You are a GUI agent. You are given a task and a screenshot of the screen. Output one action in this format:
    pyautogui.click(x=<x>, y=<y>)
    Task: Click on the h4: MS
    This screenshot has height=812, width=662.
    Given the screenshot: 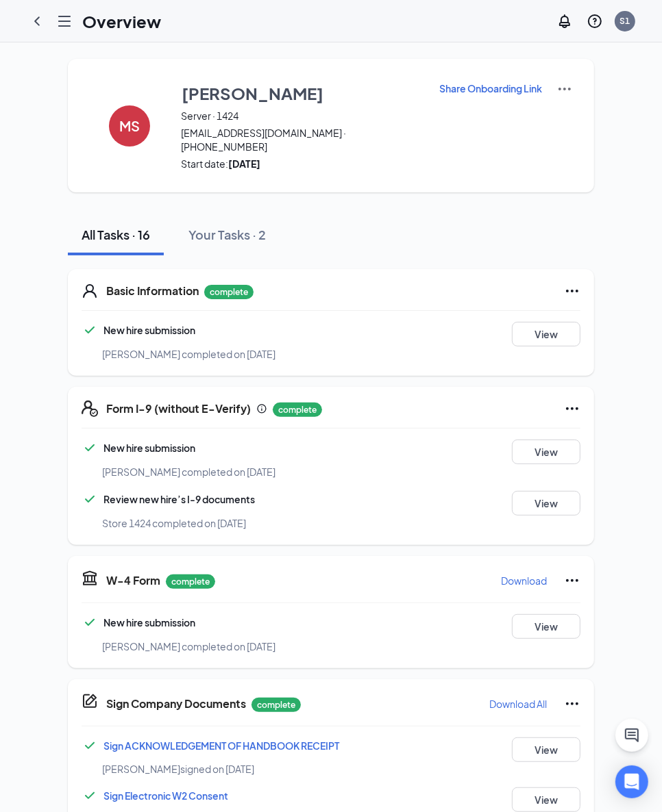 What is the action you would take?
    pyautogui.click(x=130, y=126)
    